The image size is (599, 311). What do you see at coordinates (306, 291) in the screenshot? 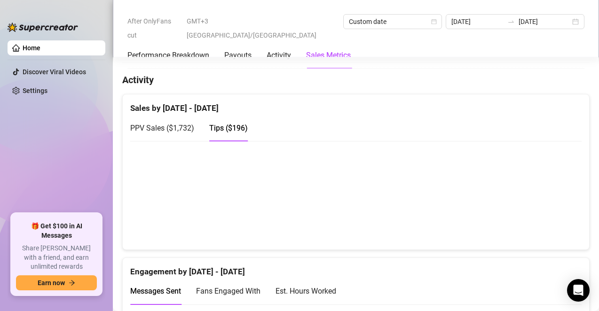
I see `div: Est. Hours Worked` at bounding box center [306, 291].